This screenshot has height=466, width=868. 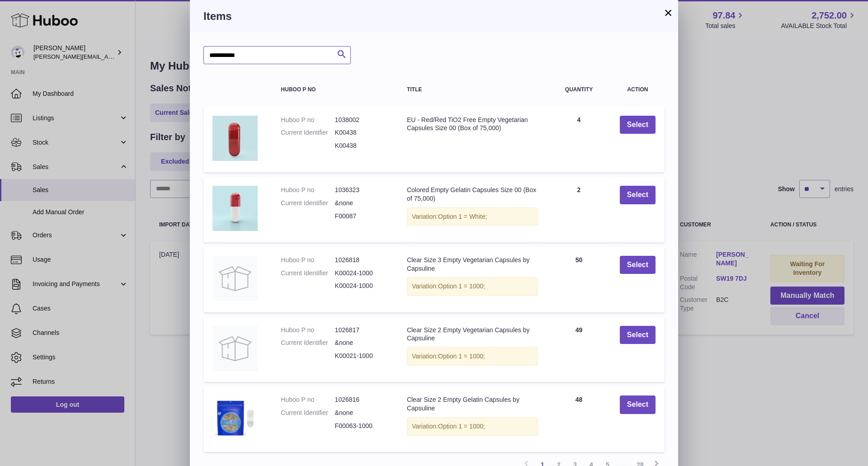 I want to click on td: 4, so click(x=579, y=139).